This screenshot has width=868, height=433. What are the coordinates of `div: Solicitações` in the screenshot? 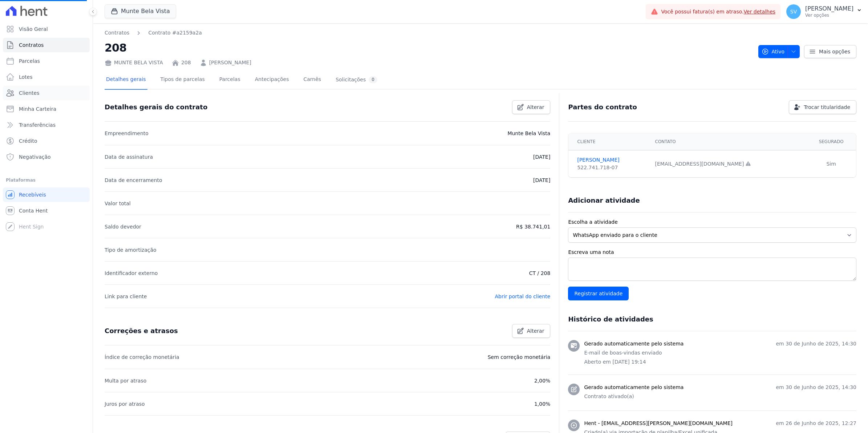 It's located at (356, 80).